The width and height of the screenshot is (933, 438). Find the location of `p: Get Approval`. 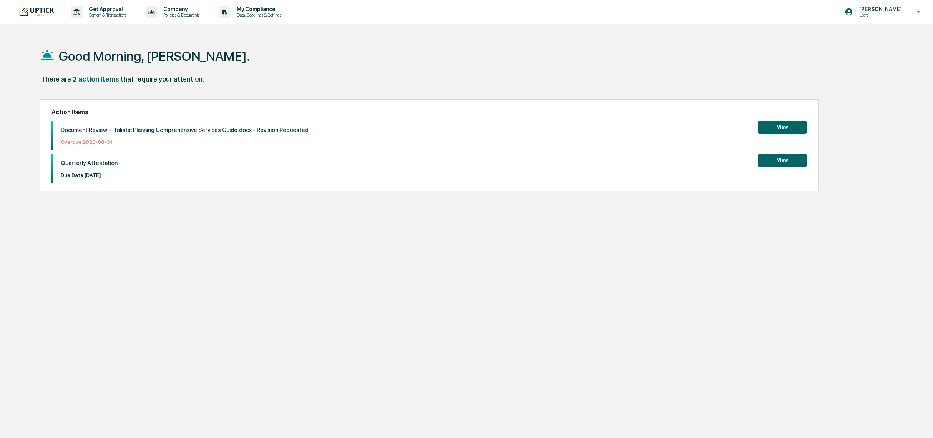

p: Get Approval is located at coordinates (106, 9).